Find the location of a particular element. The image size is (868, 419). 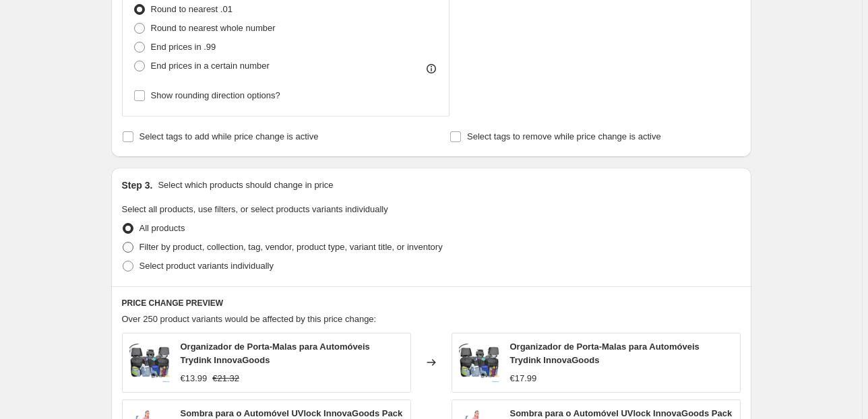

span: Over 250 product variants would be affected by this price change: is located at coordinates (249, 318).